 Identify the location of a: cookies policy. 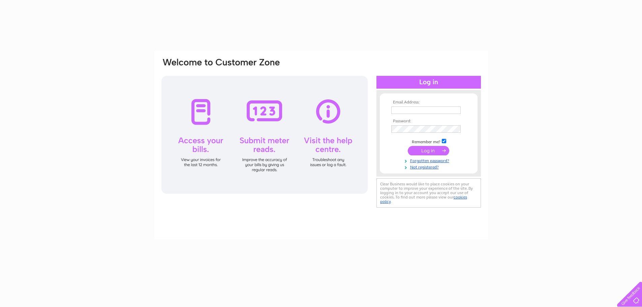
(424, 199).